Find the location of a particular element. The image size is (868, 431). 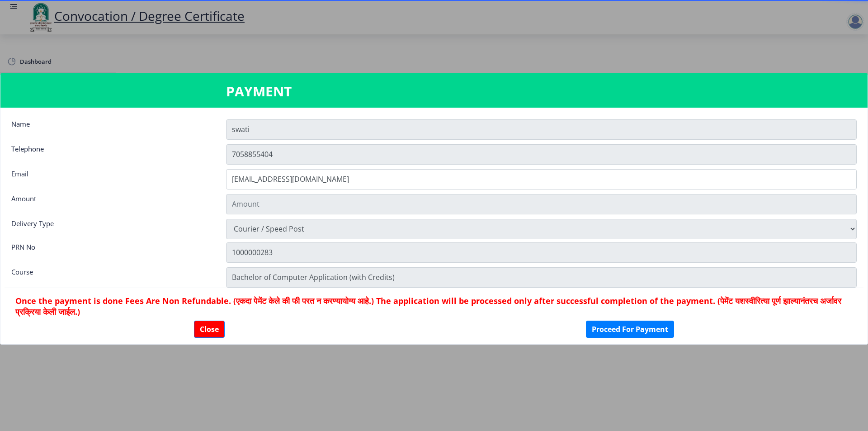

input: Email is located at coordinates (541, 179).